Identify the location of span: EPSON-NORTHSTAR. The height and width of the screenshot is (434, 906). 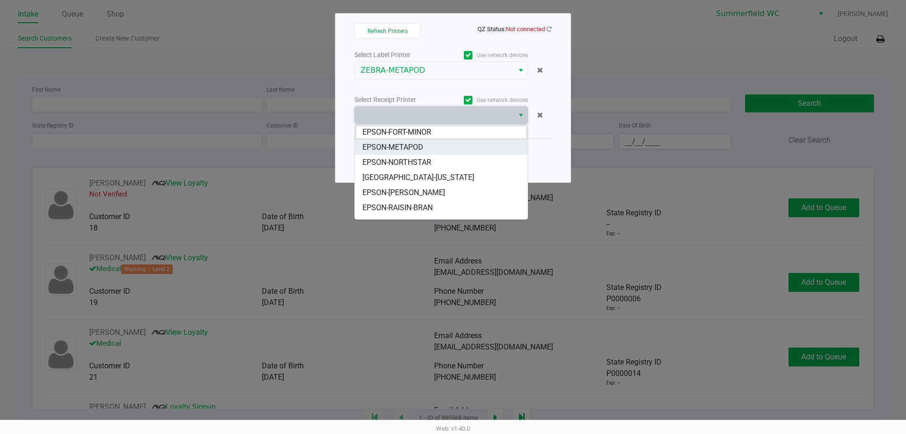
(397, 162).